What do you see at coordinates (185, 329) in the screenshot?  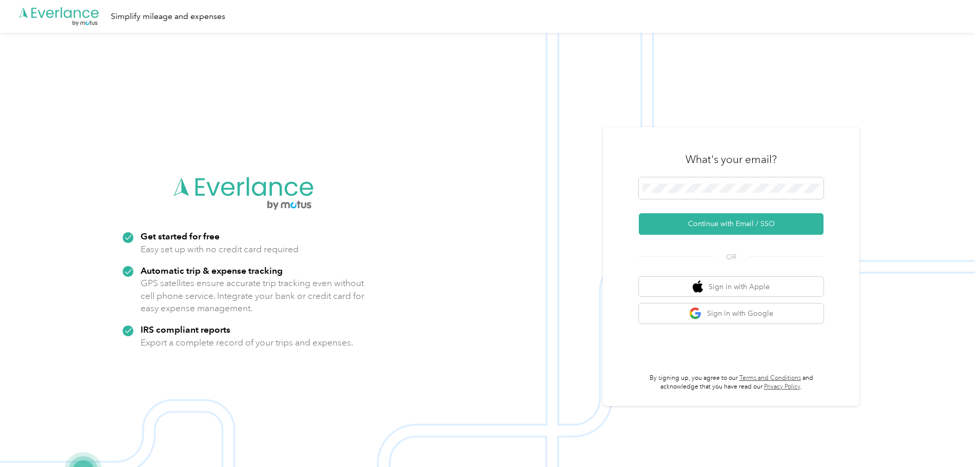 I see `strong: IRS compliant reports` at bounding box center [185, 329].